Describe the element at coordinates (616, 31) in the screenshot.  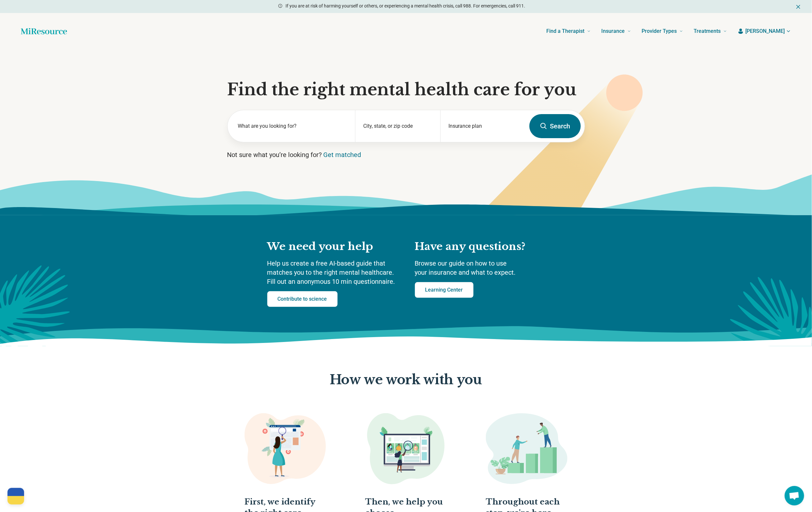
I see `a: Insurance` at that location.